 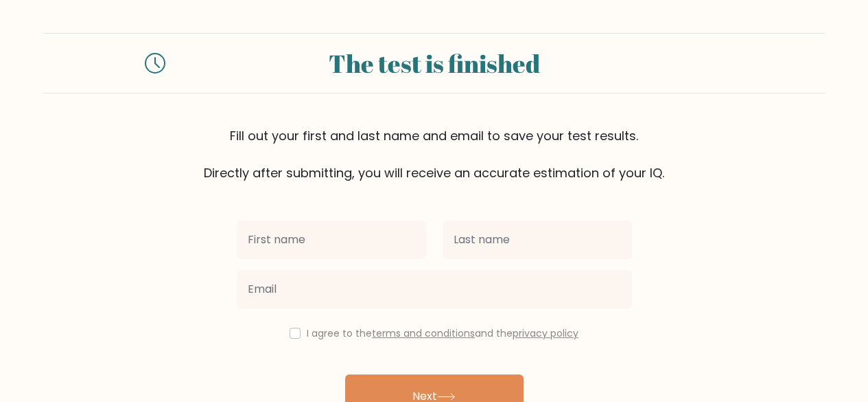 What do you see at coordinates (545, 334) in the screenshot?
I see `a: privacy policy` at bounding box center [545, 334].